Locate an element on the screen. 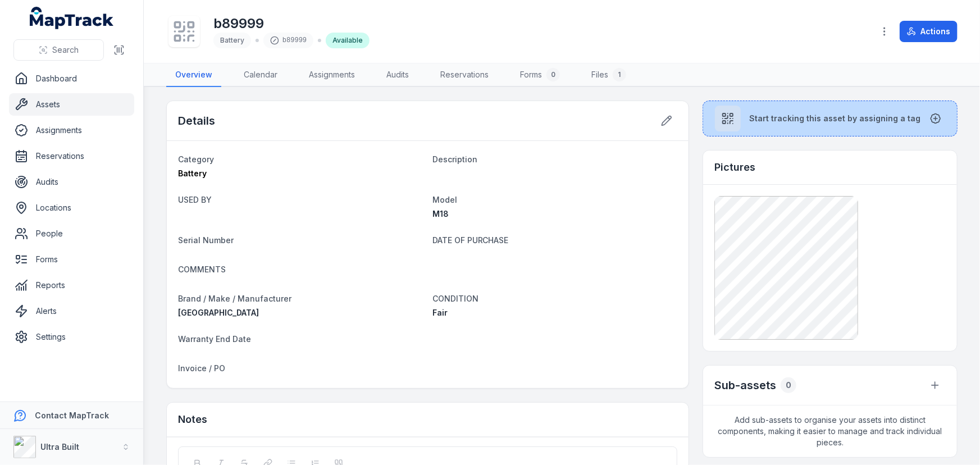 The width and height of the screenshot is (980, 465). span: Description is located at coordinates (455, 159).